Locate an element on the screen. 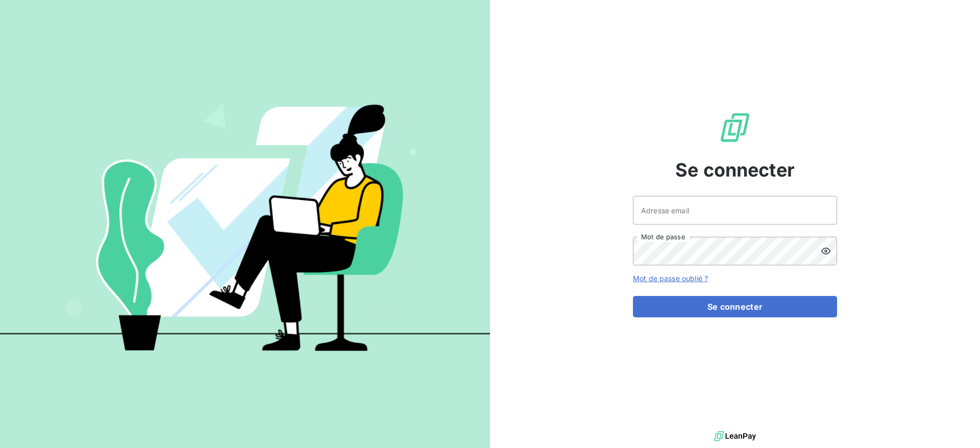  input: placeholder is located at coordinates (735, 210).